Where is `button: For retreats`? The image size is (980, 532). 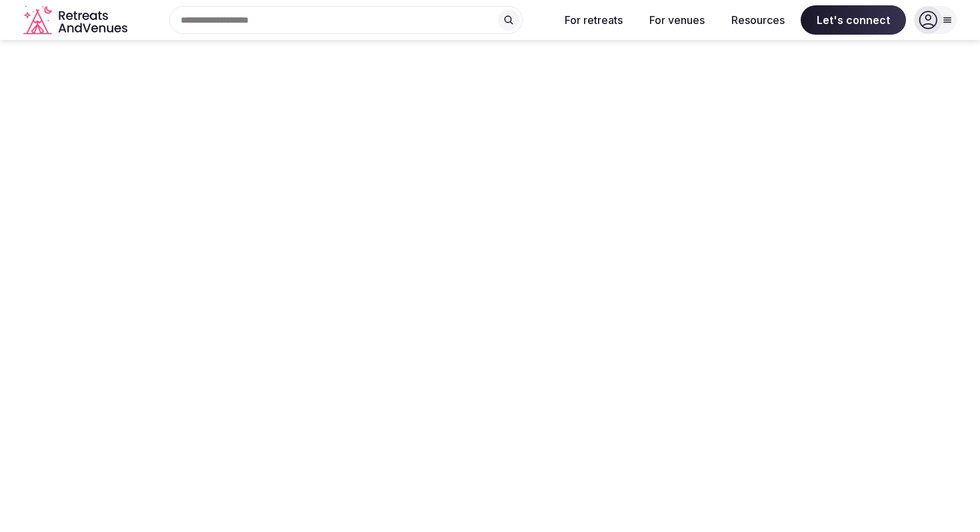
button: For retreats is located at coordinates (593, 20).